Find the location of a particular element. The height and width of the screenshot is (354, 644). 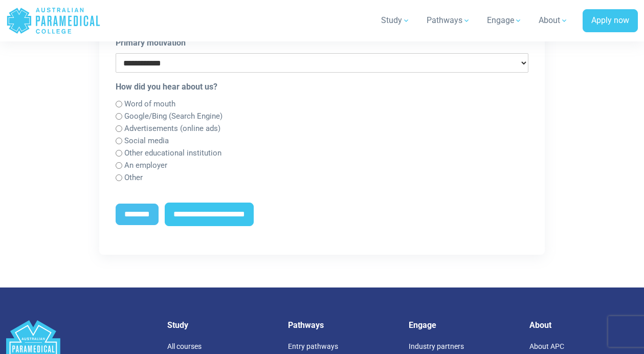

a: Industry partners is located at coordinates (436, 346).